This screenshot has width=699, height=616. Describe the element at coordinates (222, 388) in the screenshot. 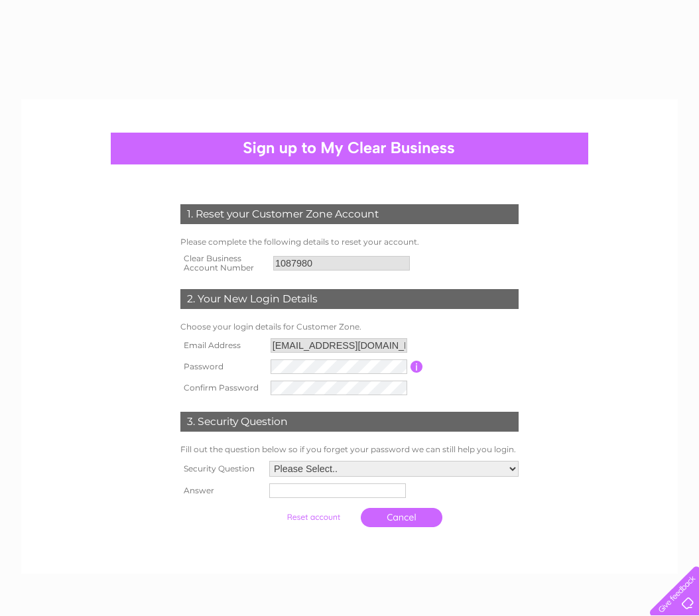

I see `th: Confirm Password` at that location.